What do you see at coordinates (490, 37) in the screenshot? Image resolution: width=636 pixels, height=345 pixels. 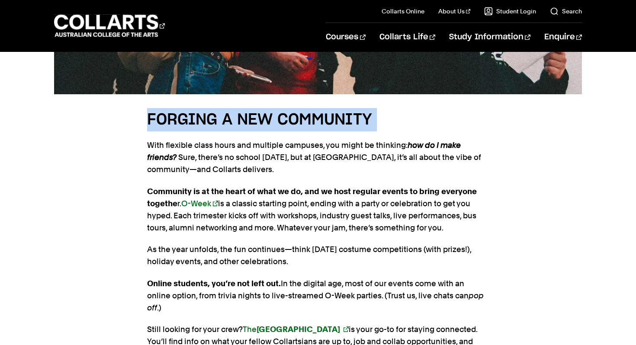 I see `a: Study Information` at bounding box center [490, 37].